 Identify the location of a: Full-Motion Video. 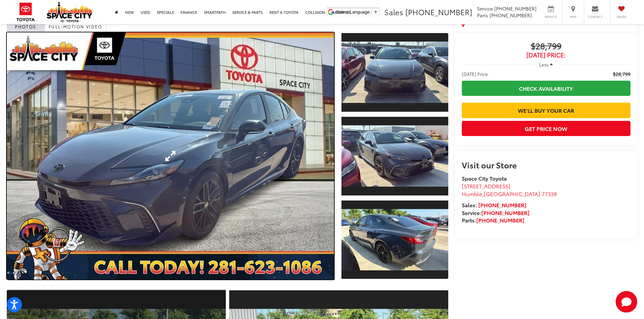
(75, 26).